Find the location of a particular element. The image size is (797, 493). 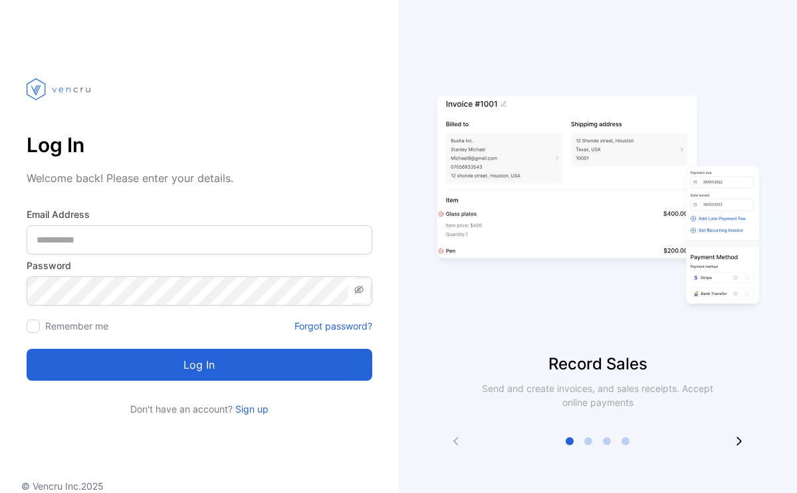

p: Send and create invoices, and sales receipts. Accept online payments is located at coordinates (598, 395).